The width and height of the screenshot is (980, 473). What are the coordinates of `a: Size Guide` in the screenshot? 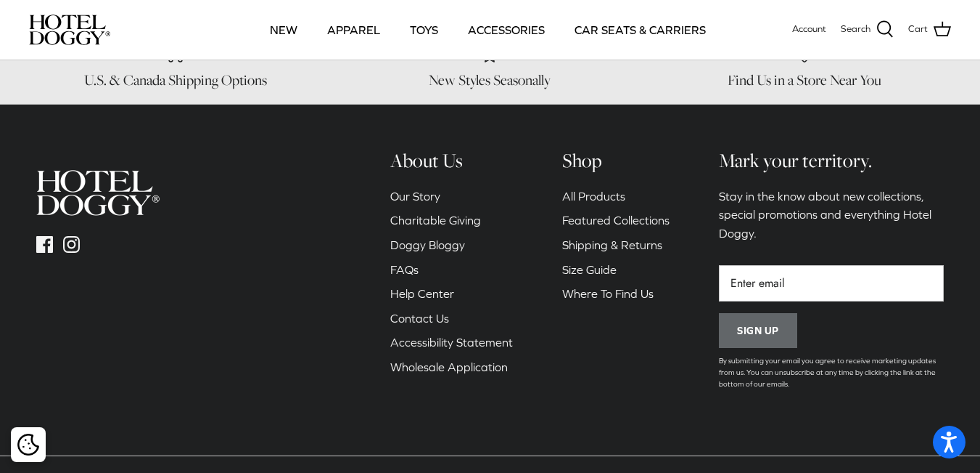 It's located at (589, 269).